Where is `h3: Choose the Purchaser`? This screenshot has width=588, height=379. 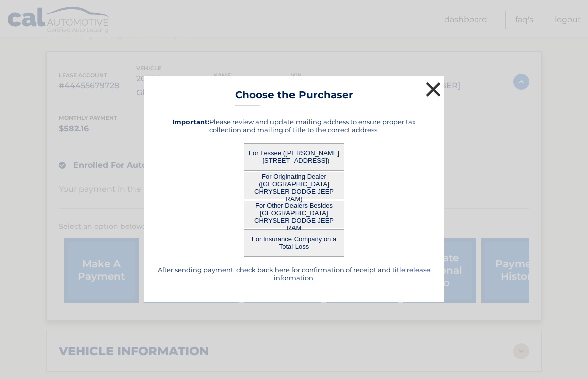 h3: Choose the Purchaser is located at coordinates (294, 98).